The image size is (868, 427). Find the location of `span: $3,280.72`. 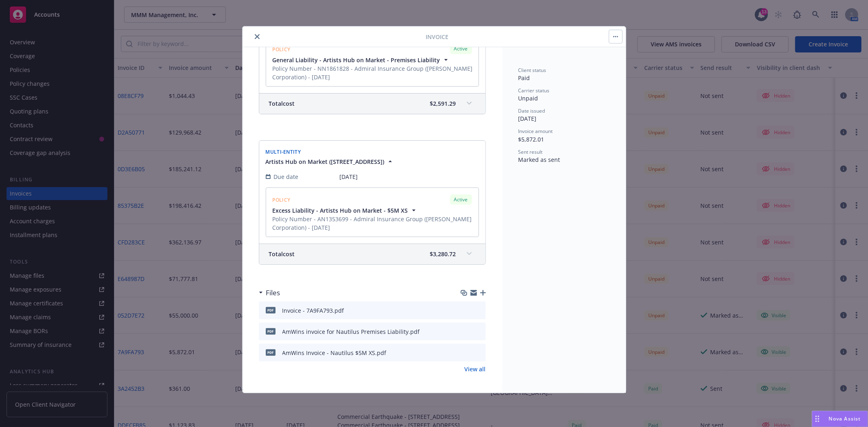

span: $3,280.72 is located at coordinates (443, 254).